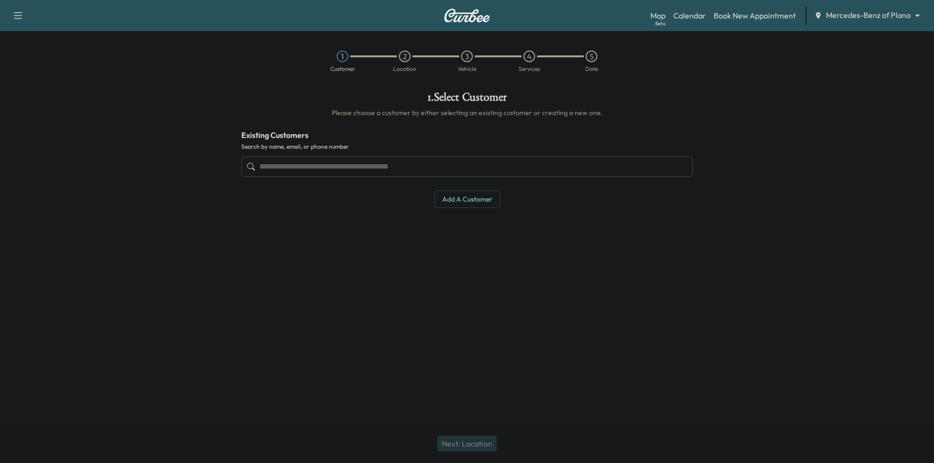 The image size is (934, 463). What do you see at coordinates (467, 56) in the screenshot?
I see `div: 3` at bounding box center [467, 56].